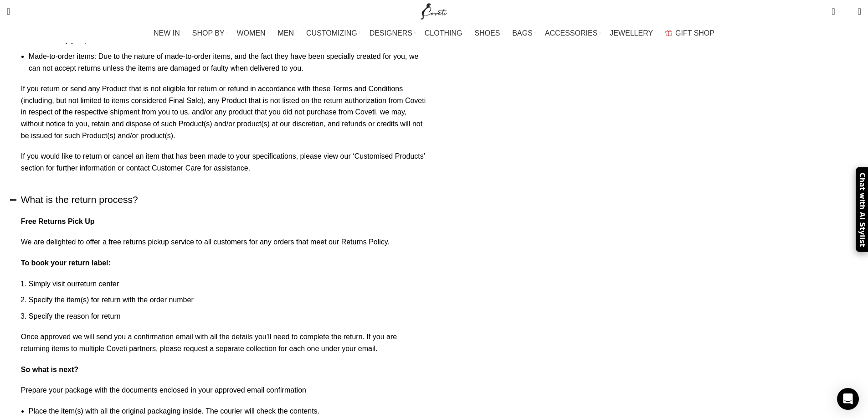  What do you see at coordinates (443, 33) in the screenshot?
I see `span: CLOTHING` at bounding box center [443, 33].